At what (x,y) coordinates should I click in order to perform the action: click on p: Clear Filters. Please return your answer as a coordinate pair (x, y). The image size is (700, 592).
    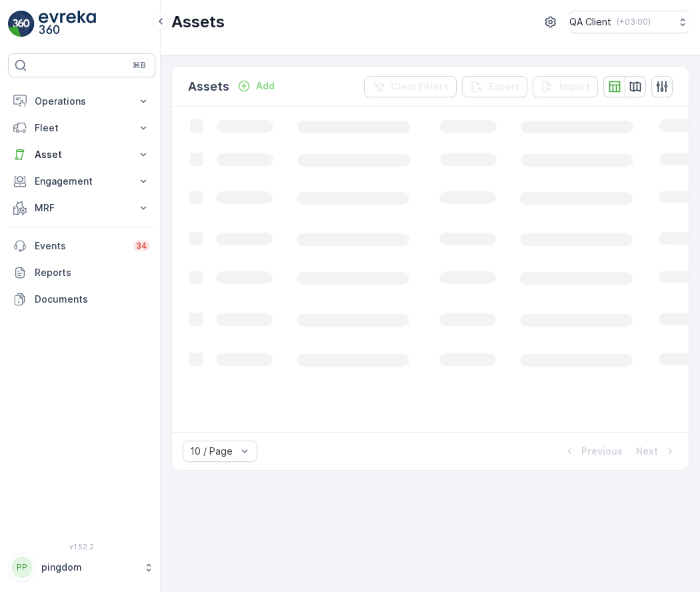
    Looking at the image, I should click on (419, 87).